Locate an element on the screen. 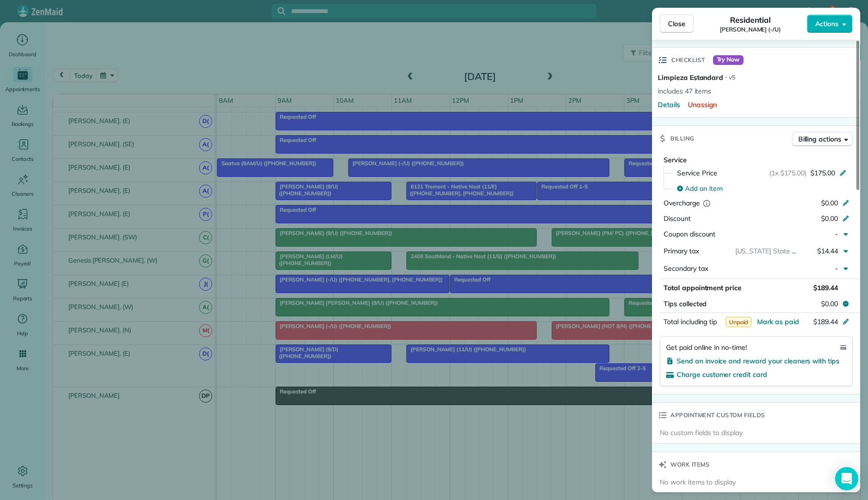  button: Tips collected$0.00 is located at coordinates (756, 304).